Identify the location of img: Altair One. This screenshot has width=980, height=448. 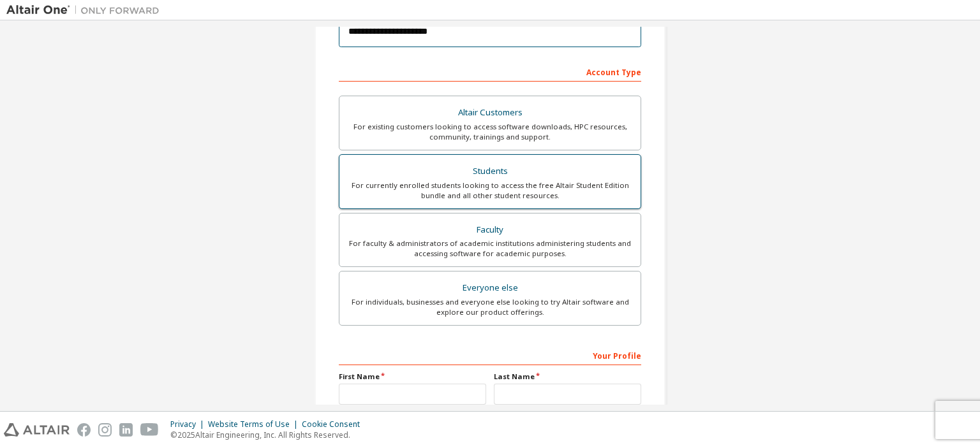
(86, 10).